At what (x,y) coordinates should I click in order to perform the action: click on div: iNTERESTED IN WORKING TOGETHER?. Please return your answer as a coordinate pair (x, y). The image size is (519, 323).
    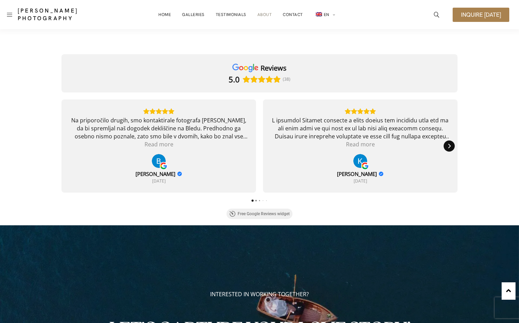
    Looking at the image, I should click on (259, 294).